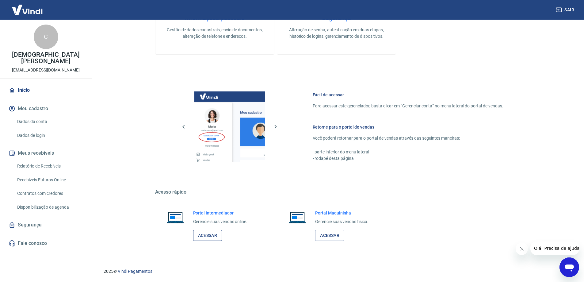 The width and height of the screenshot is (584, 282). I want to click on p: Para acessar este gerenciador, basta clicar em “Gerenciar conta” no menu lateral do portal de ven..., so click(408, 106).